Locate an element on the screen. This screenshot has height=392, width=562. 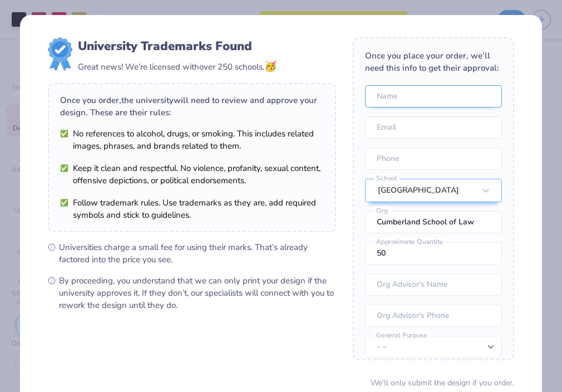
div: Once you order, the university will need to review and approve your design. These are their rules: is located at coordinates (192, 106).